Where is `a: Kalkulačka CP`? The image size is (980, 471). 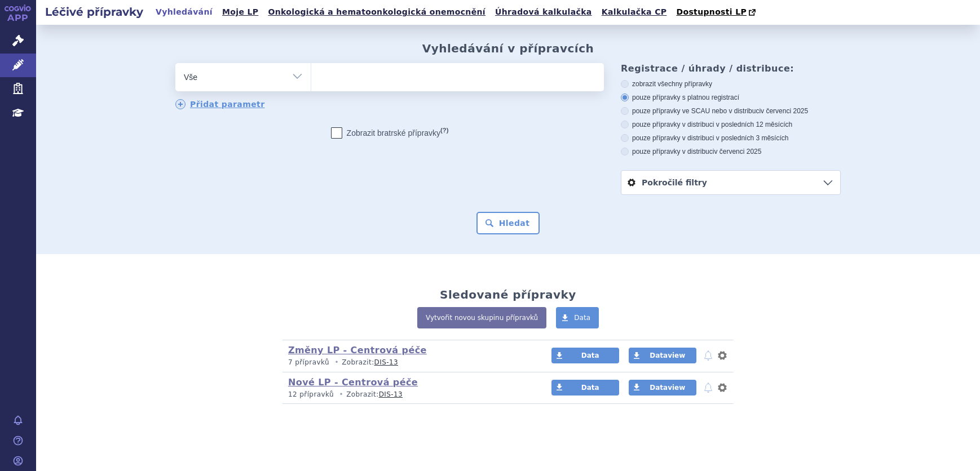
a: Kalkulačka CP is located at coordinates (635, 12).